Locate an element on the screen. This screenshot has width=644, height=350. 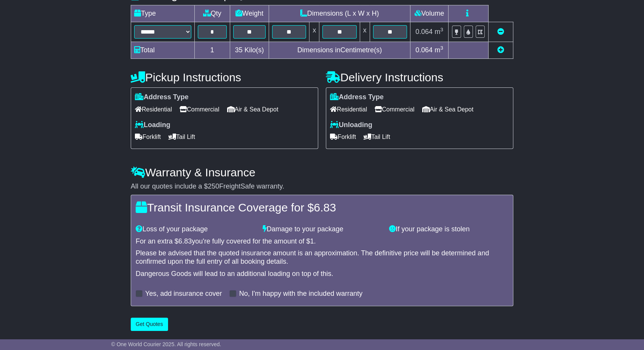
h4: Pickup Instructions is located at coordinates (224, 77).